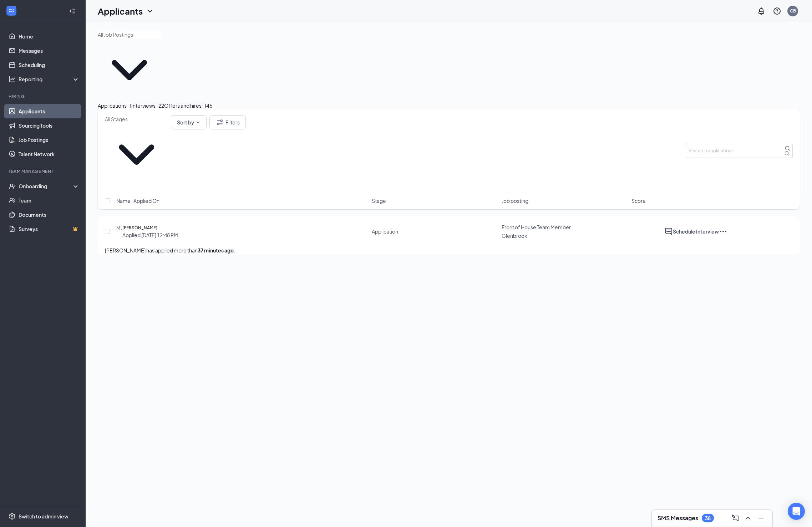 Image resolution: width=812 pixels, height=527 pixels. What do you see at coordinates (137, 119) in the screenshot?
I see `input: All Stages` at bounding box center [137, 119].